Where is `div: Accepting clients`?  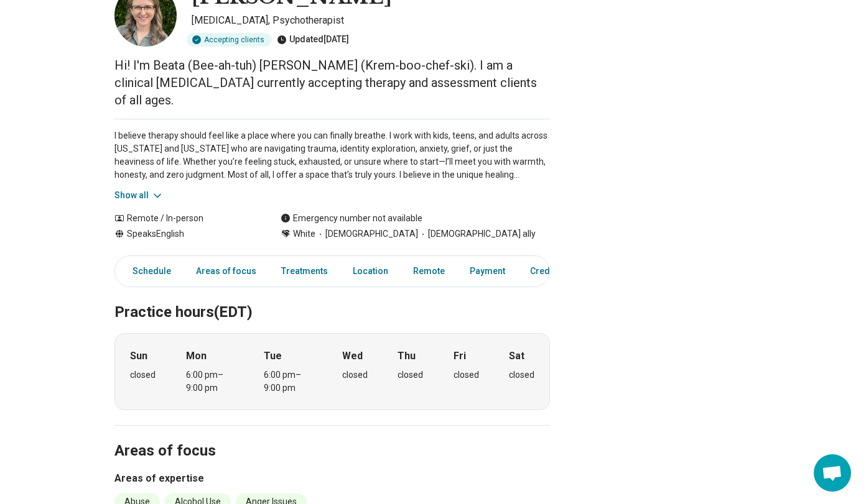
div: Accepting clients is located at coordinates (229, 40).